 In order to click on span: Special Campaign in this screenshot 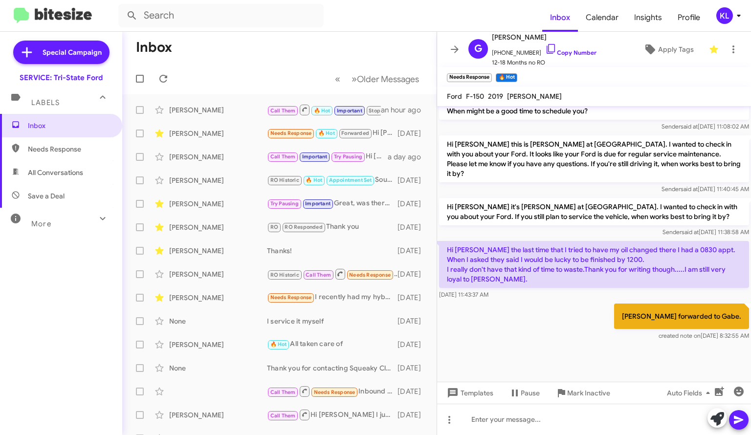, I will do `click(72, 52)`.